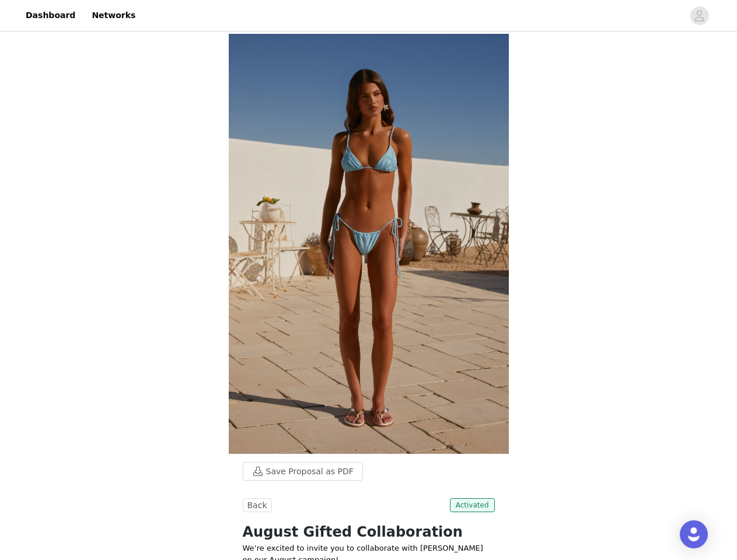 The width and height of the screenshot is (737, 560). I want to click on div: avatar, so click(699, 16).